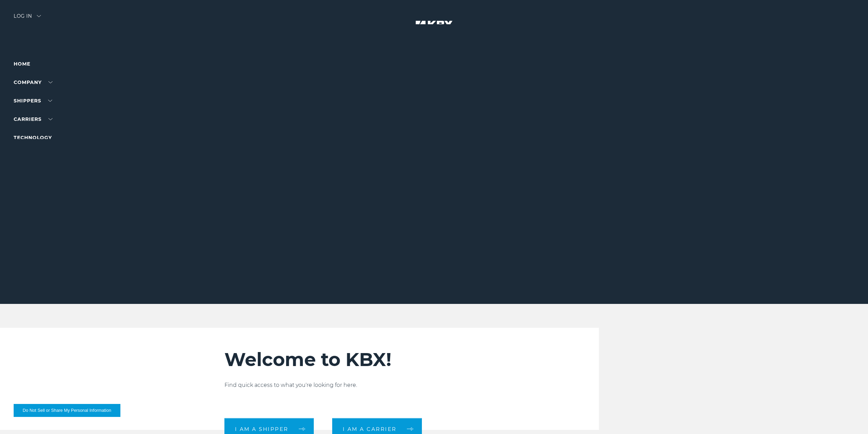 The height and width of the screenshot is (434, 868). Describe the element at coordinates (33, 82) in the screenshot. I see `a: Company` at that location.